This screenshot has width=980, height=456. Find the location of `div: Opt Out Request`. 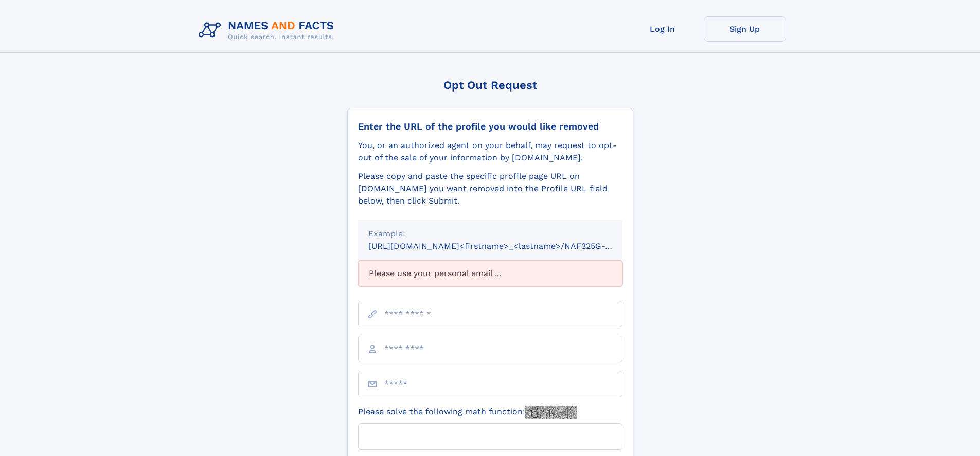

div: Opt Out Request is located at coordinates (490, 85).